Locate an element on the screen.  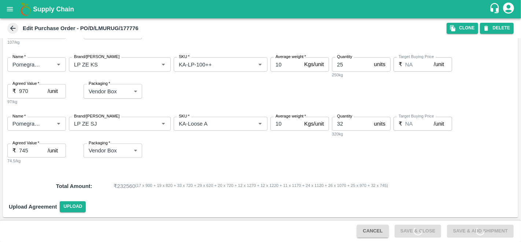
div: customer-support is located at coordinates (496, 9).